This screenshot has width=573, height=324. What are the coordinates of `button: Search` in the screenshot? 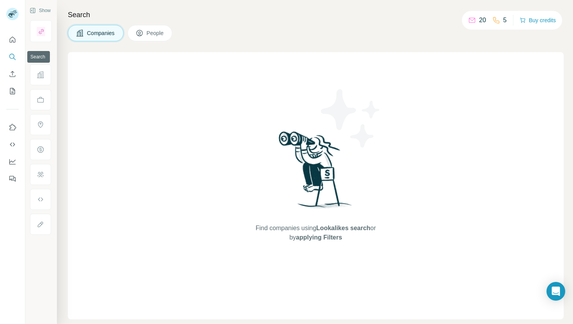 It's located at (12, 57).